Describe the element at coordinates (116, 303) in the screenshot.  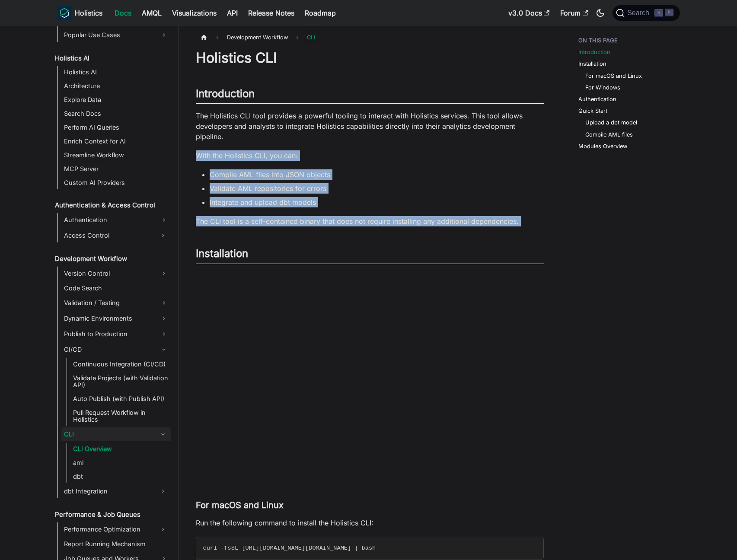
I see `a: Validation / Testing` at that location.